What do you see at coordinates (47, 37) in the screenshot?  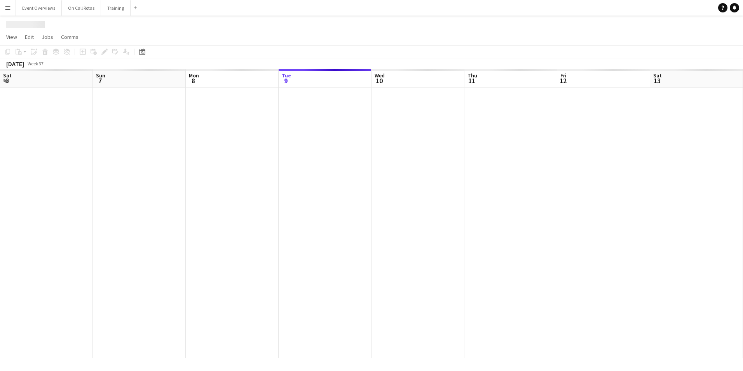 I see `a: Jobs` at bounding box center [47, 37].